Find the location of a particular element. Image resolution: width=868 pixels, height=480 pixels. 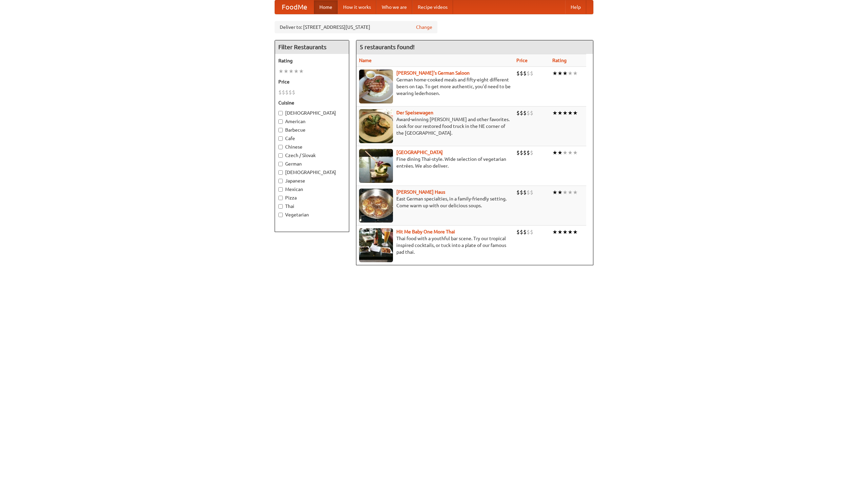

img: speisewagen.jpg is located at coordinates (376, 126).